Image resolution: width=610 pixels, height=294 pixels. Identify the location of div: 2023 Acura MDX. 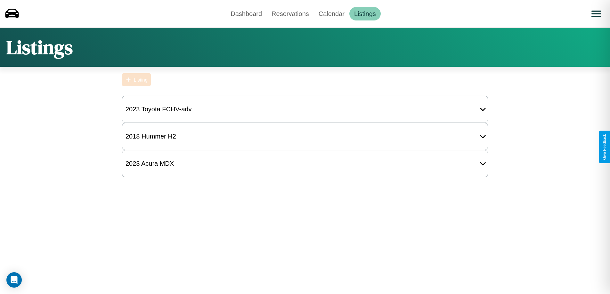
(150, 164).